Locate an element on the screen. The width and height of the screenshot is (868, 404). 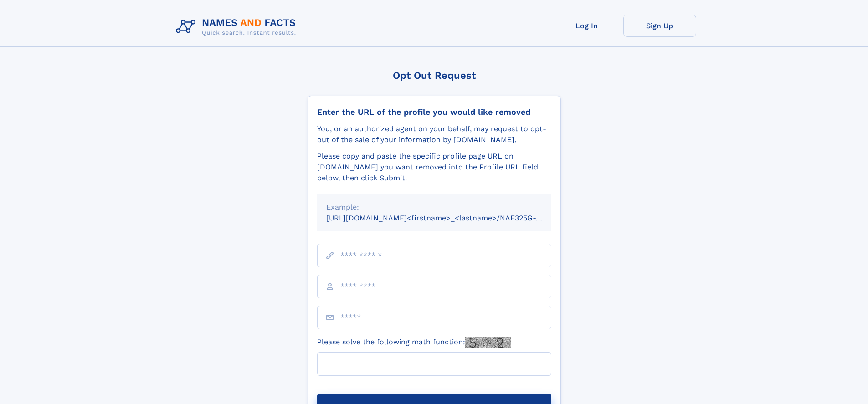
label: Please solve the following math function: is located at coordinates (414, 343).